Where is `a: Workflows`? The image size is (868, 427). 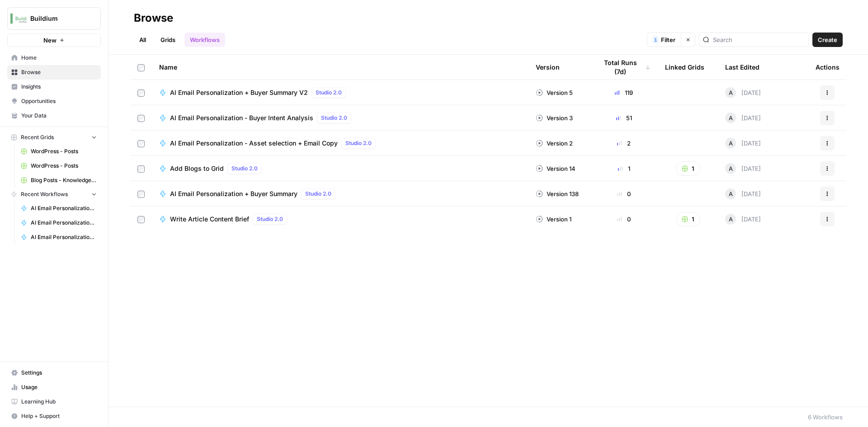
a: Workflows is located at coordinates (205, 40).